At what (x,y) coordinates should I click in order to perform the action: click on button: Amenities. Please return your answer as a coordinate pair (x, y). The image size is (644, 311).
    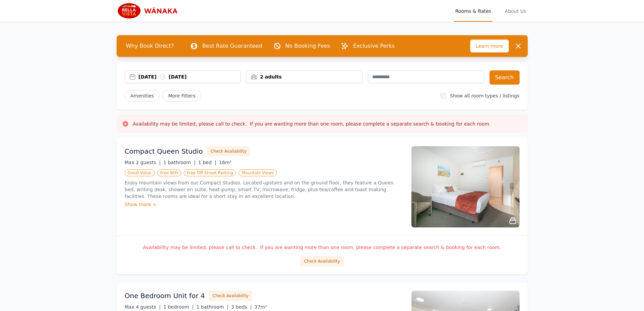
    Looking at the image, I should click on (143, 96).